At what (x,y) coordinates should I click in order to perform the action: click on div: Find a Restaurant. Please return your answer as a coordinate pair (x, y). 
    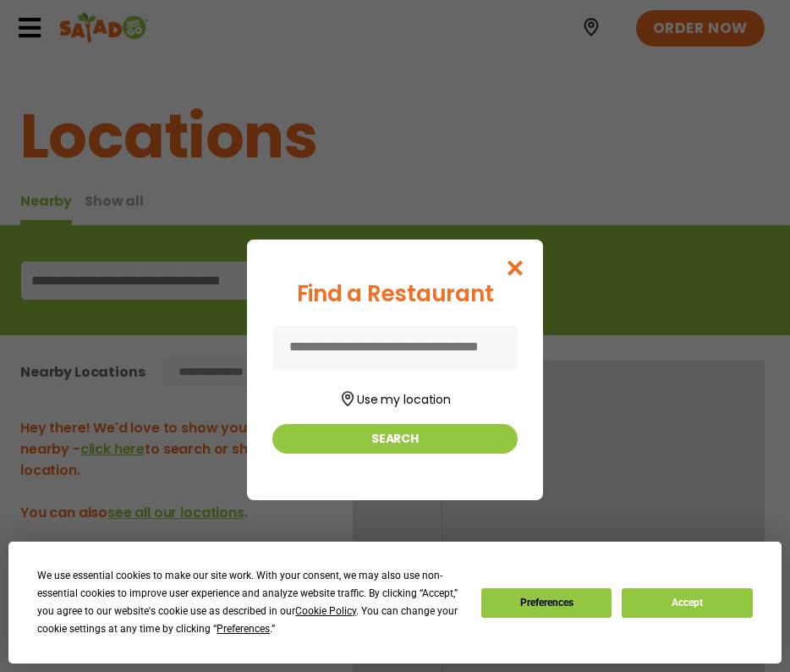
    Looking at the image, I should click on (395, 294).